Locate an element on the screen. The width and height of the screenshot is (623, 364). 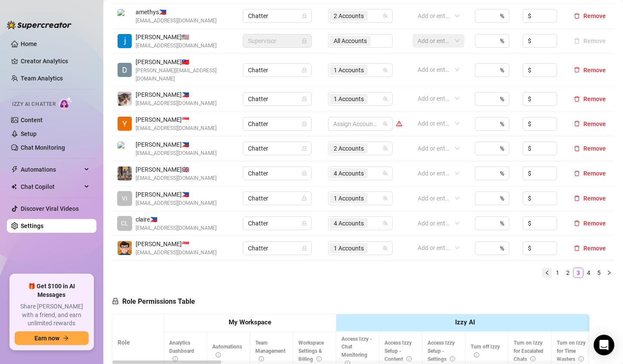
img: Marjorie Berces is located at coordinates (124, 174).